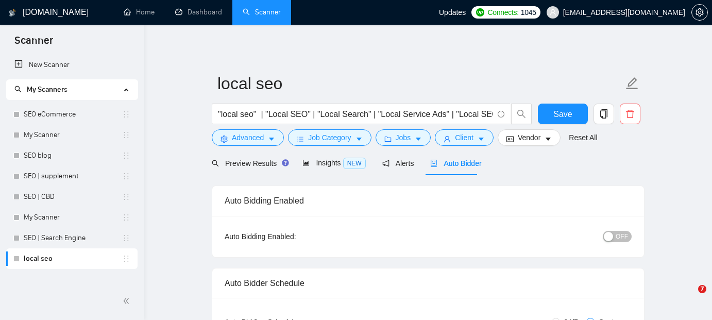 Image resolution: width=712 pixels, height=320 pixels. I want to click on a: SEO | CBD, so click(73, 197).